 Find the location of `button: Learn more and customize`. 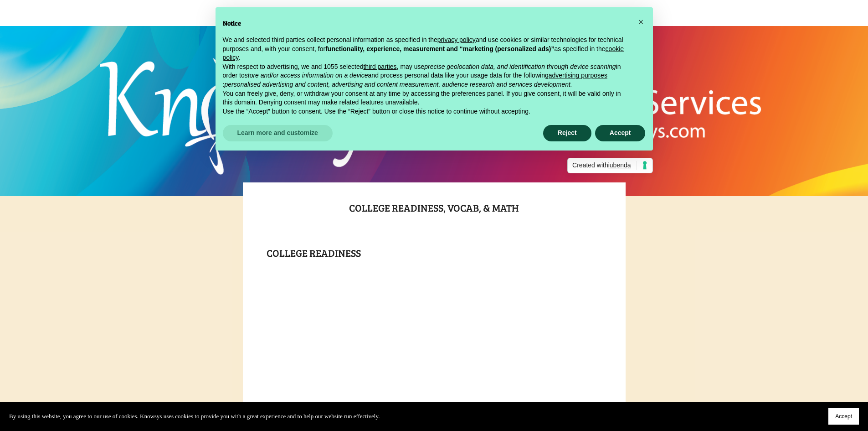

button: Learn more and customize is located at coordinates (277, 133).